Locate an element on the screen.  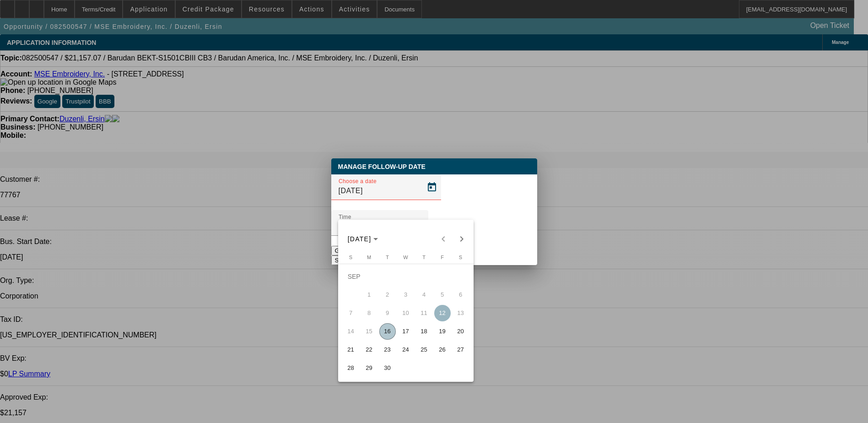
span: F is located at coordinates (442, 257).